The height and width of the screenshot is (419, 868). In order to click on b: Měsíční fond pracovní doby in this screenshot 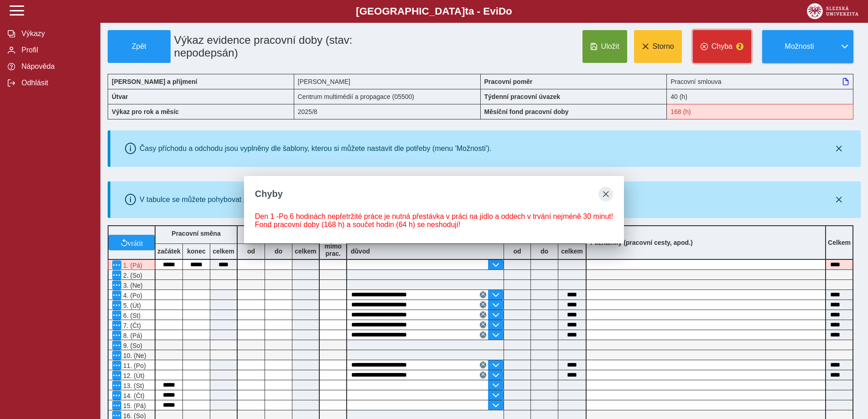, I will do `click(527, 112)`.